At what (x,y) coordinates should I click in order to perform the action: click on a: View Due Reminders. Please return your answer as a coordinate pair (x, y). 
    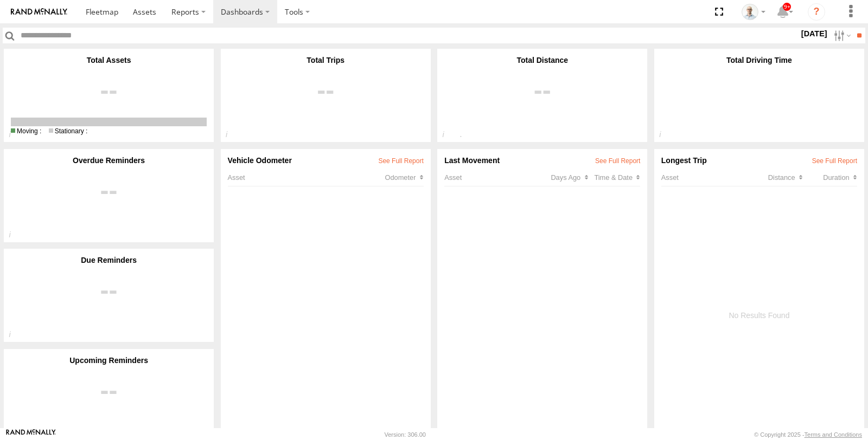
    Looking at the image, I should click on (108, 300).